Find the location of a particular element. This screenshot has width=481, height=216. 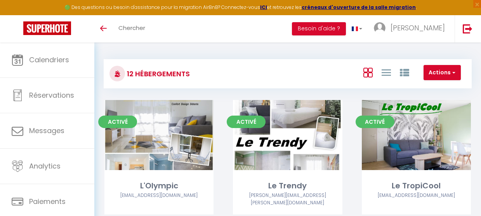

h3: 12 Hébergements is located at coordinates (157, 73).